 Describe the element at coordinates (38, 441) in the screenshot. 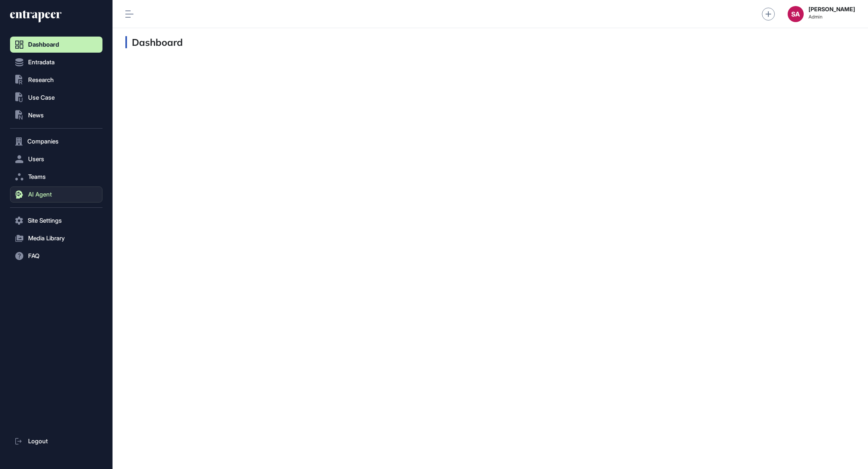

I see `span: Logout` at that location.